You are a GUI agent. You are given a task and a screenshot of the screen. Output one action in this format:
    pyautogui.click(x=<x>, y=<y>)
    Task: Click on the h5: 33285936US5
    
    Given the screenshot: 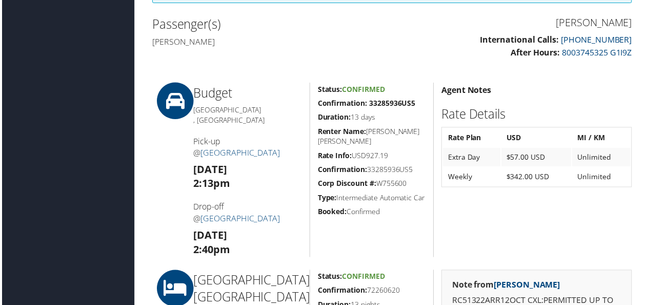 What is the action you would take?
    pyautogui.click(x=372, y=170)
    